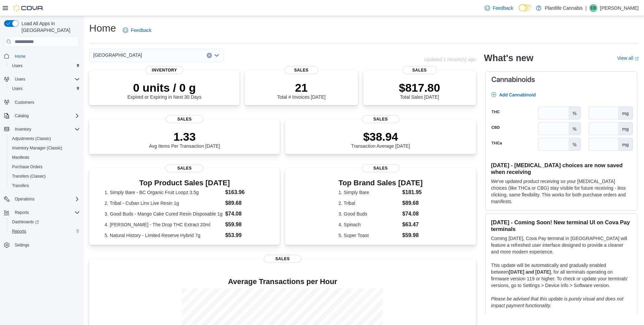 This screenshot has height=325, width=644. What do you see at coordinates (25, 102) in the screenshot?
I see `a: Customers` at bounding box center [25, 102].